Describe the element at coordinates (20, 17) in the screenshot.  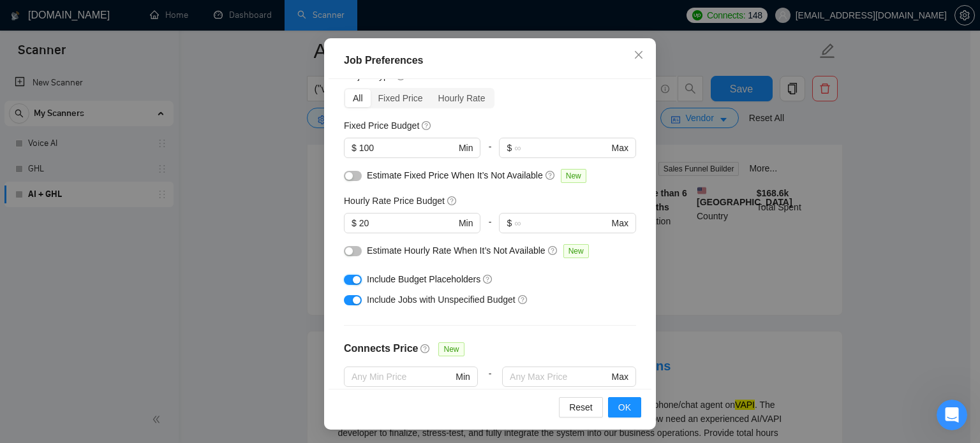
I see `button: go back` at that location.